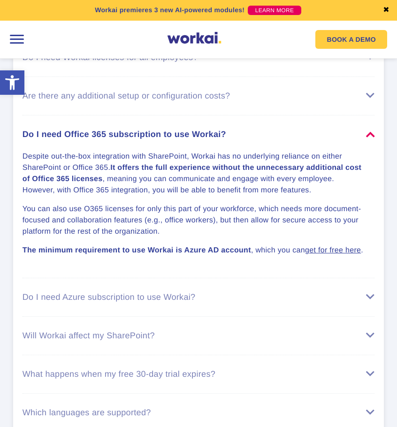 This screenshot has width=397, height=427. Describe the element at coordinates (199, 374) in the screenshot. I see `div: What happens when my free 30-day trial expires?` at that location.